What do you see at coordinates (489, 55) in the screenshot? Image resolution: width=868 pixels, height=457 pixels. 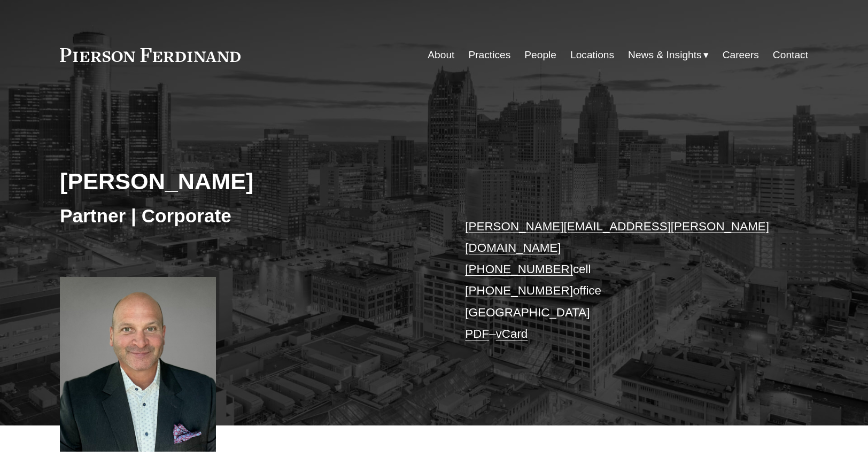 I see `a: Practices` at bounding box center [489, 55].